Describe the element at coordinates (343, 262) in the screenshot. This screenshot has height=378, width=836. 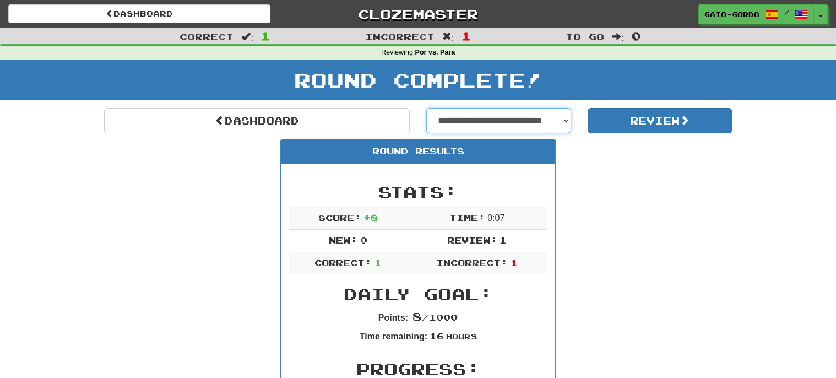
I see `span: Correct:` at that location.